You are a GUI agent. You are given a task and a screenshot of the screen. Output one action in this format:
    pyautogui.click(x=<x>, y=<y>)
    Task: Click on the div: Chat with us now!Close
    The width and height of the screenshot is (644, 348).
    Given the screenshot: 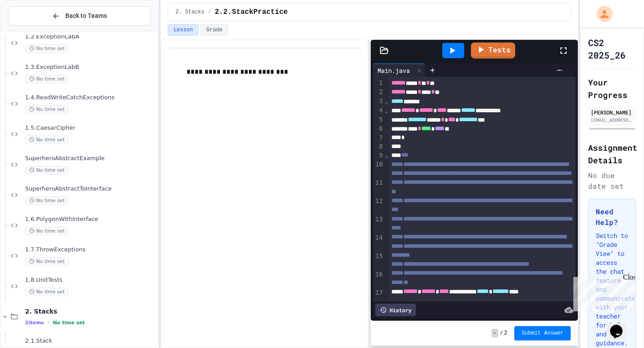 What is the action you would take?
    pyautogui.click(x=33, y=30)
    